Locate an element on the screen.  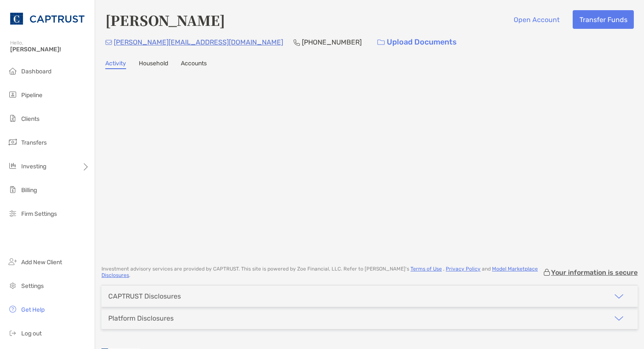
a: Upload Documents is located at coordinates (417, 42).